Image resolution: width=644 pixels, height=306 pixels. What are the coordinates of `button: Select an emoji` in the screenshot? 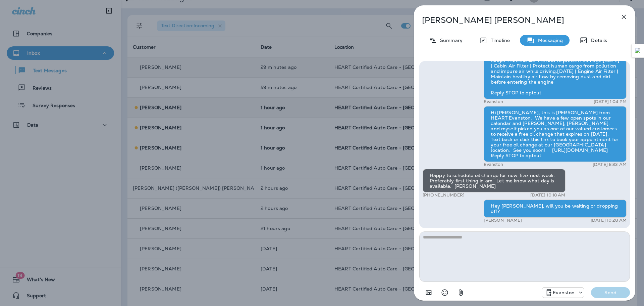 It's located at (445, 293).